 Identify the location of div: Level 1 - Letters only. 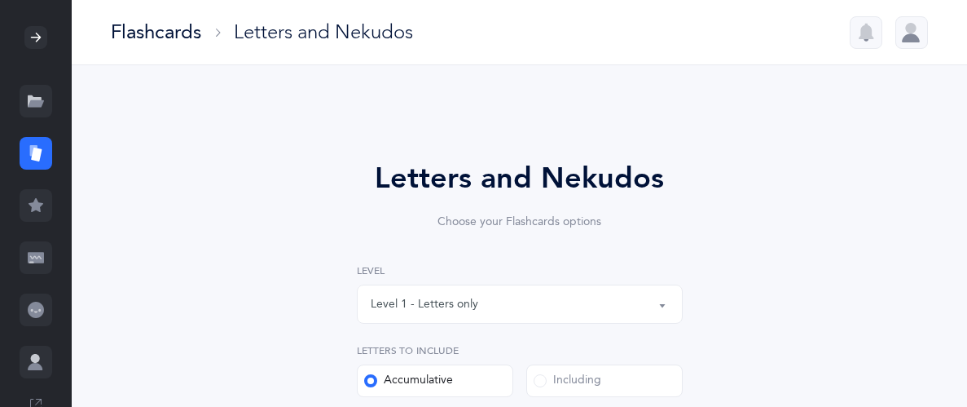
(425, 304).